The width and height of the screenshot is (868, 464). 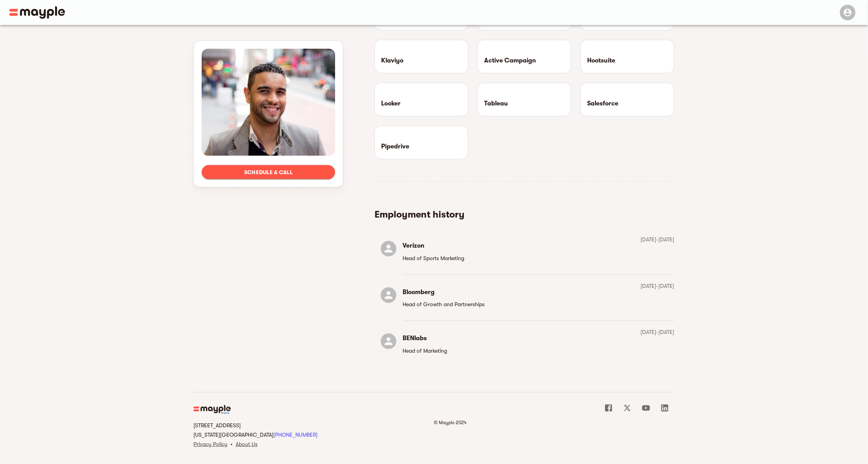 I want to click on span: Schedule a call, so click(x=268, y=172).